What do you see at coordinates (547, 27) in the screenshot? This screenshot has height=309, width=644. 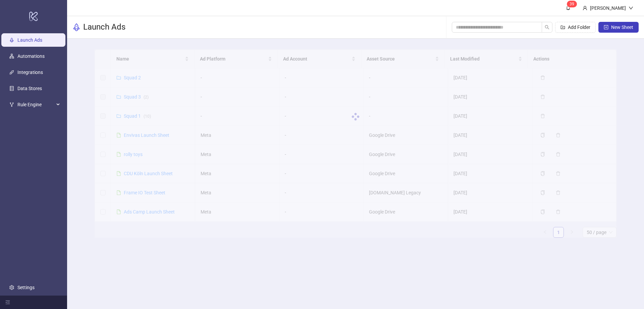 I see `span: search` at bounding box center [547, 27].